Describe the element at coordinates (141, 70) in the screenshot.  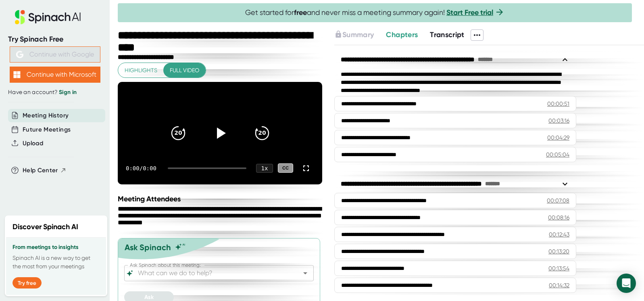
I see `button: Highlights` at that location.